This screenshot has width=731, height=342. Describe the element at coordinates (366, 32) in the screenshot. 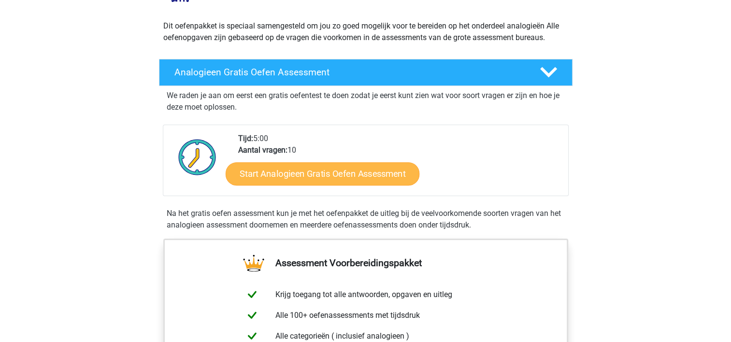

I see `p: Dit oefenpakket is speciaal samengesteld om jou zo goed mogelijk voor te bereiden op het onderdee...` at that location.